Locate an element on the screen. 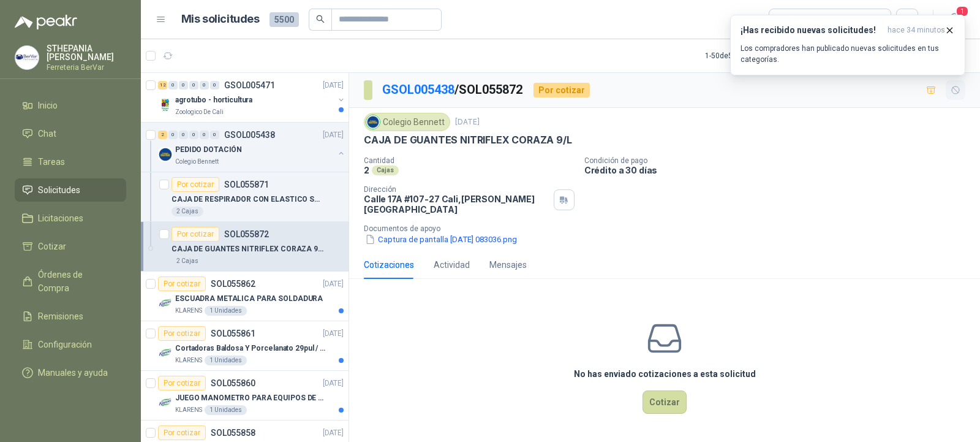 The height and width of the screenshot is (442, 980). p: SOL055862 is located at coordinates (232, 284).